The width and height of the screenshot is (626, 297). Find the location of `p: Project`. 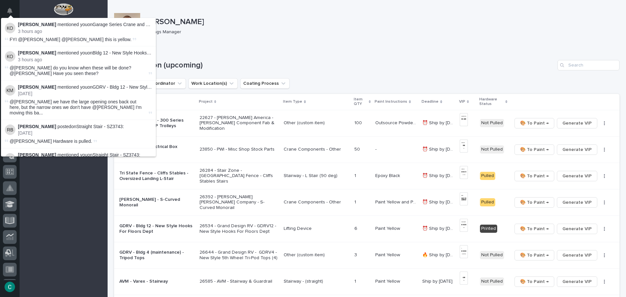

p: Project is located at coordinates (206, 102).